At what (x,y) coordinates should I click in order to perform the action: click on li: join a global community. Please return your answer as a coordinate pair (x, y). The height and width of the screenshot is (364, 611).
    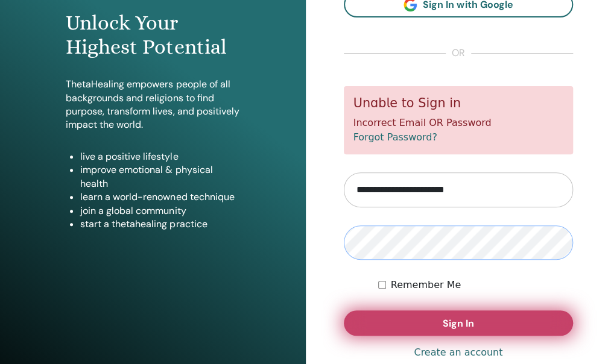
    Looking at the image, I should click on (160, 211).